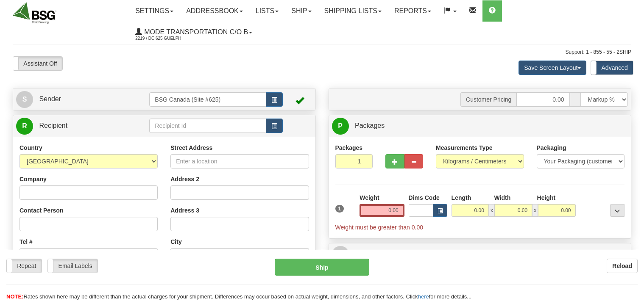 This screenshot has width=644, height=301. Describe the element at coordinates (349, 148) in the screenshot. I see `label: Packages` at that location.